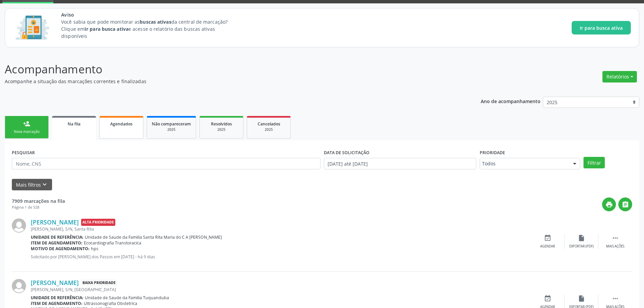  I want to click on button: Ir para busca ativa, so click(601, 28).